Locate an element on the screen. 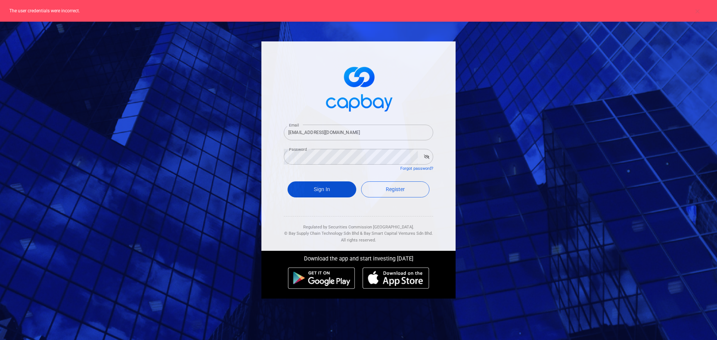 This screenshot has width=717, height=340. span: Register is located at coordinates (395, 189).